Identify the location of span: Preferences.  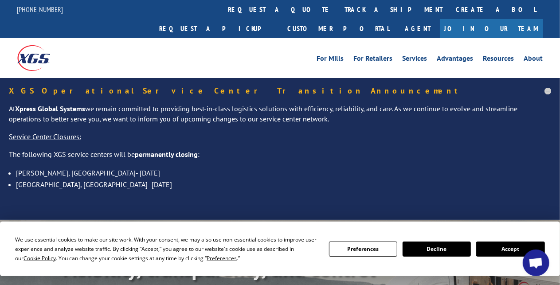
(222, 258).